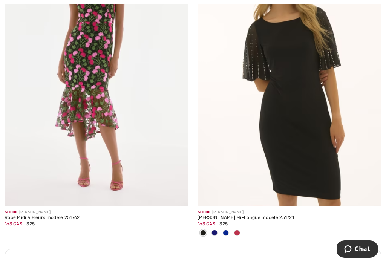 The height and width of the screenshot is (263, 386). What do you see at coordinates (237, 233) in the screenshot?
I see `div: Geranium` at bounding box center [237, 233].